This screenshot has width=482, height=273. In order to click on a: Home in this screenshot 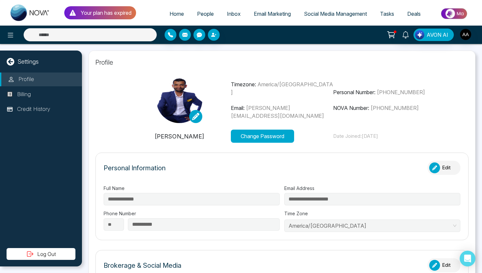, I will do `click(177, 14)`.